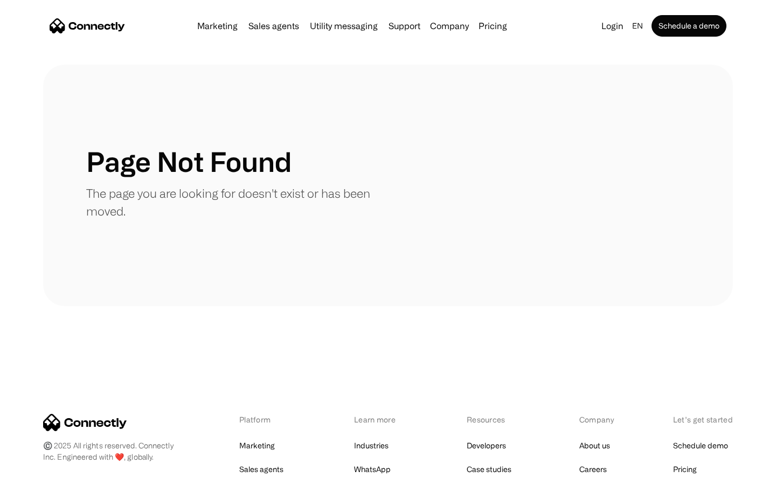  Describe the element at coordinates (87, 26) in the screenshot. I see `a: home` at that location.